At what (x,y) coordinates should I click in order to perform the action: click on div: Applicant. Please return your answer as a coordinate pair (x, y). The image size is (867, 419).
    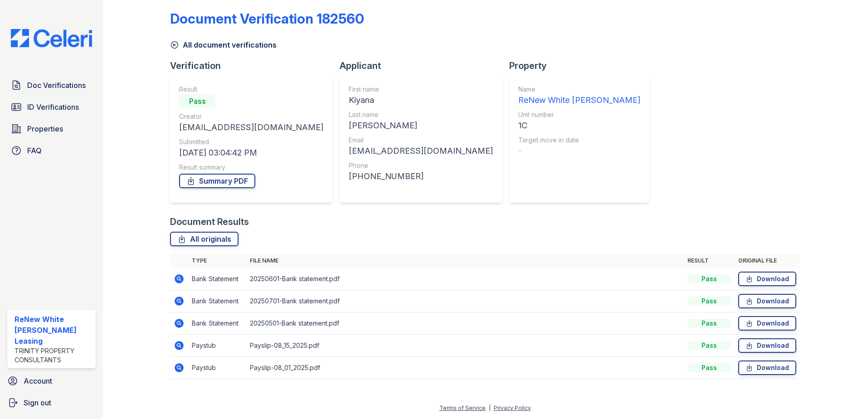
    Looking at the image, I should click on (424, 66).